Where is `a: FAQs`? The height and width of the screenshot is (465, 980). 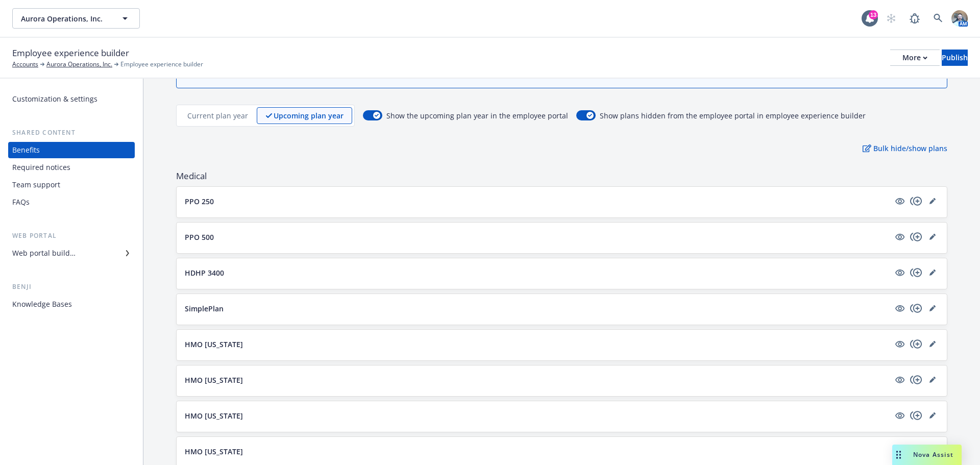
a: FAQs is located at coordinates (72, 202).